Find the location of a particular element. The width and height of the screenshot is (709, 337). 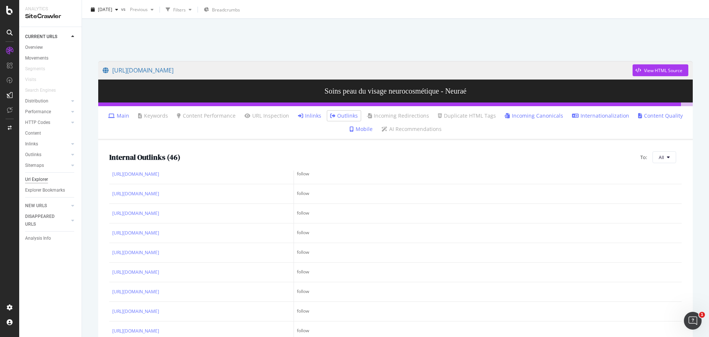

a: Visits is located at coordinates (34, 79).